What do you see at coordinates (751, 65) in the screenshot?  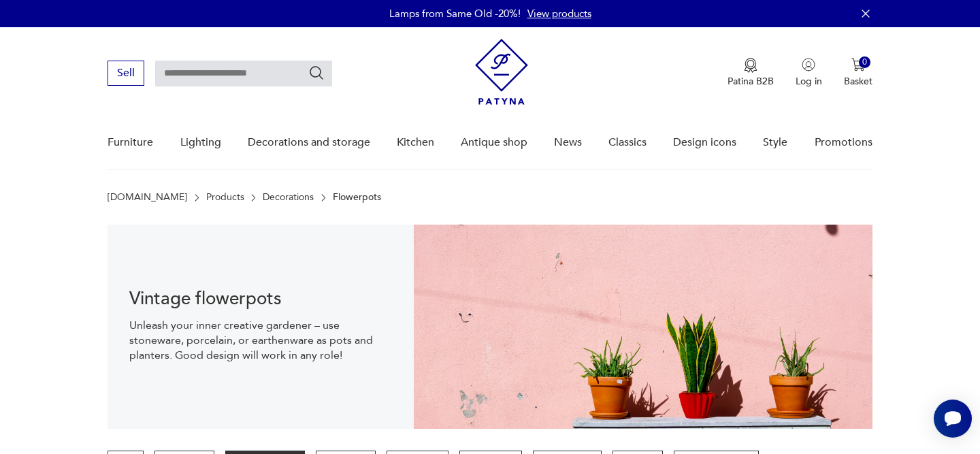 I see `img: Medal icon` at bounding box center [751, 65].